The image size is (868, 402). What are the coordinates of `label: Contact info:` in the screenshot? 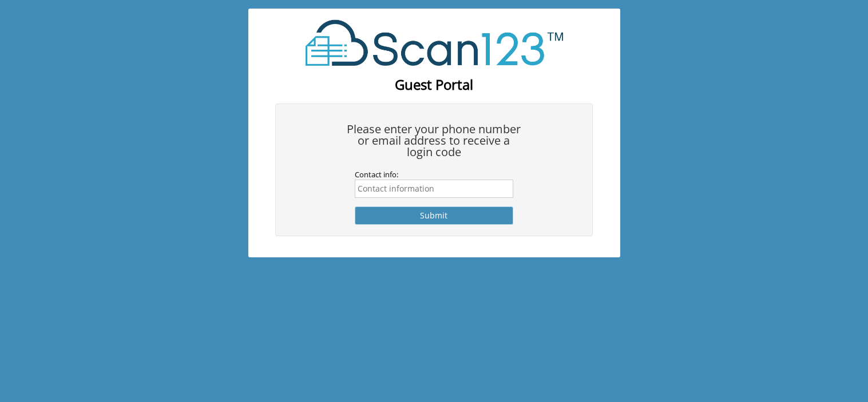 It's located at (434, 174).